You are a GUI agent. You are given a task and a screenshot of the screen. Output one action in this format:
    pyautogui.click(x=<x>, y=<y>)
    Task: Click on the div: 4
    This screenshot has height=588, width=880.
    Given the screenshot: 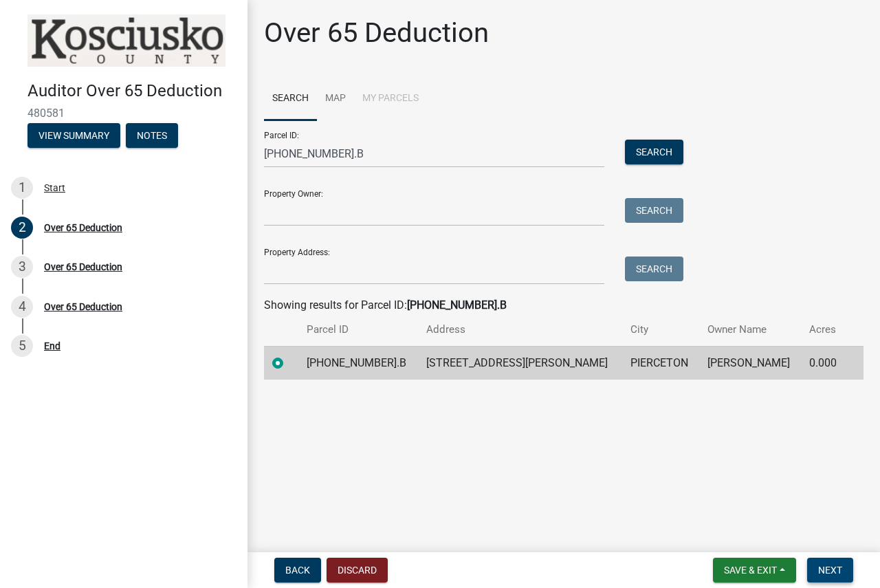 What is the action you would take?
    pyautogui.click(x=22, y=306)
    